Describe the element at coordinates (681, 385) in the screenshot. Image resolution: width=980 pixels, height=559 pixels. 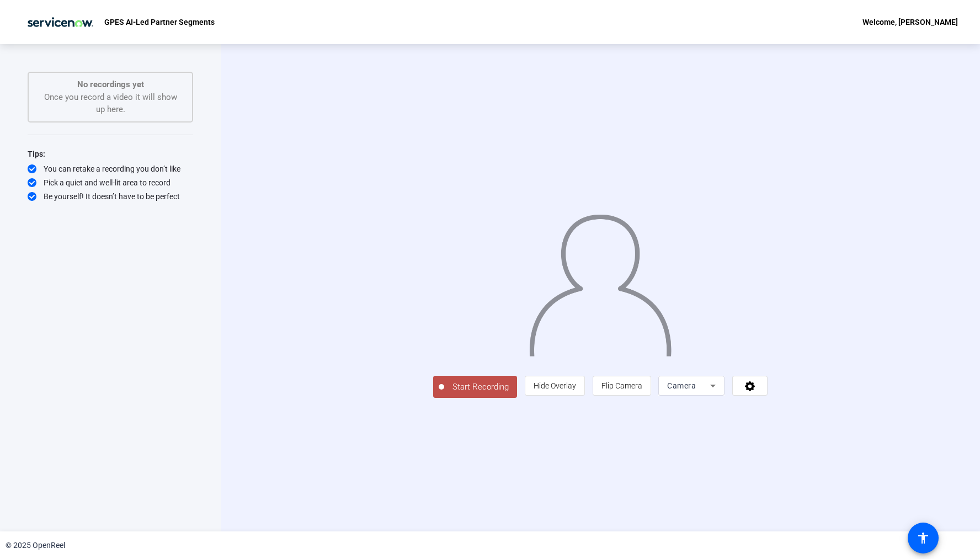
I see `span: Camera` at that location.